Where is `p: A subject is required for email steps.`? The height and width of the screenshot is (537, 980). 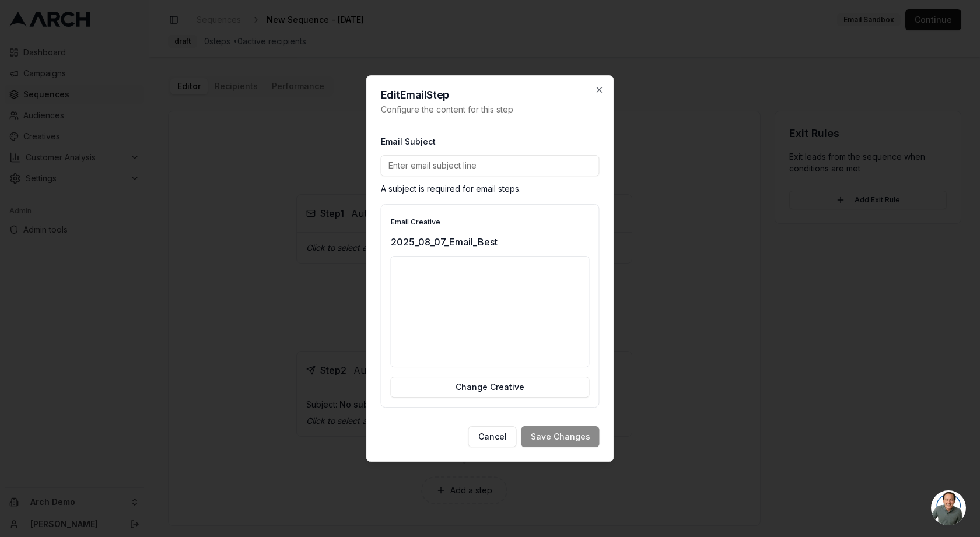
p: A subject is required for email steps. is located at coordinates (490, 188).